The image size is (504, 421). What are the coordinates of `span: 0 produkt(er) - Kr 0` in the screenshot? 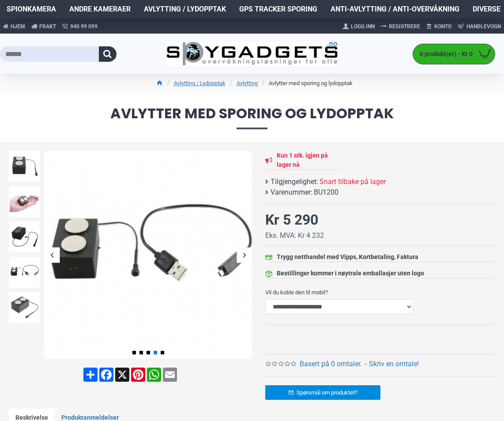 It's located at (444, 54).